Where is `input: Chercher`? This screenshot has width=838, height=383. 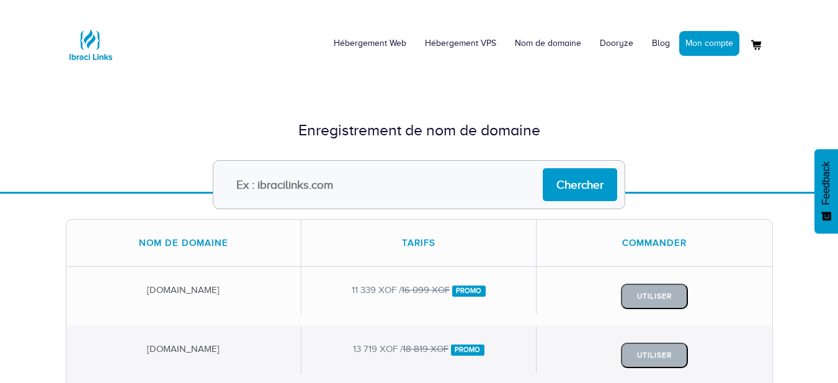
input: Chercher is located at coordinates (580, 184).